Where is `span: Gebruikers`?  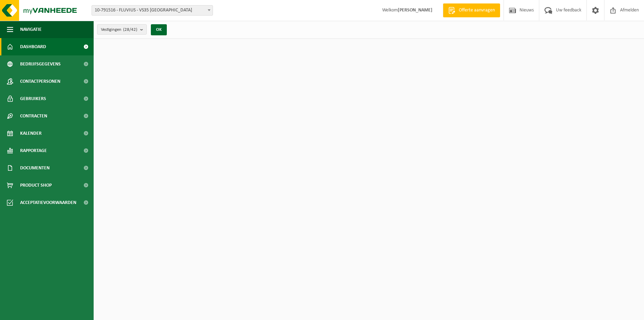
span: Gebruikers is located at coordinates (33, 99).